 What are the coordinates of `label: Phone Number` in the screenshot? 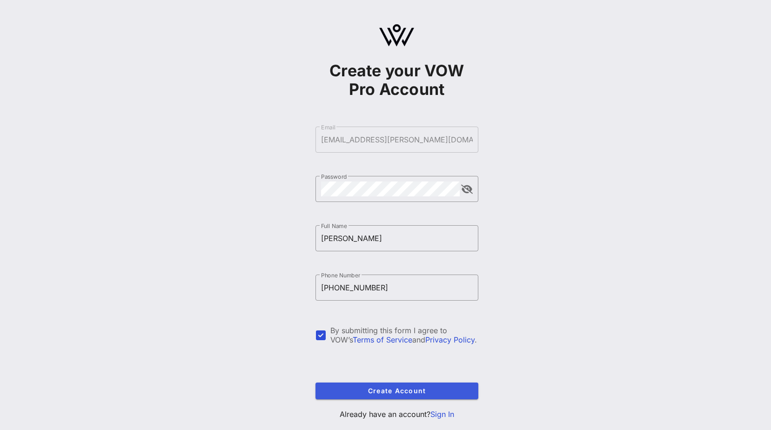 It's located at (341, 275).